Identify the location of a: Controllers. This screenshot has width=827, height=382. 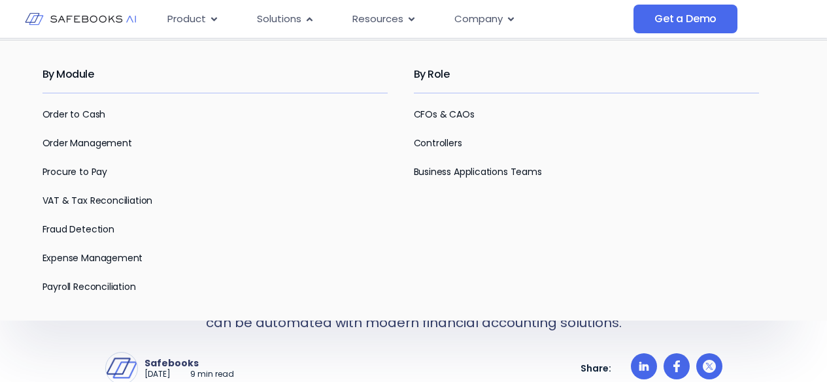
(438, 143).